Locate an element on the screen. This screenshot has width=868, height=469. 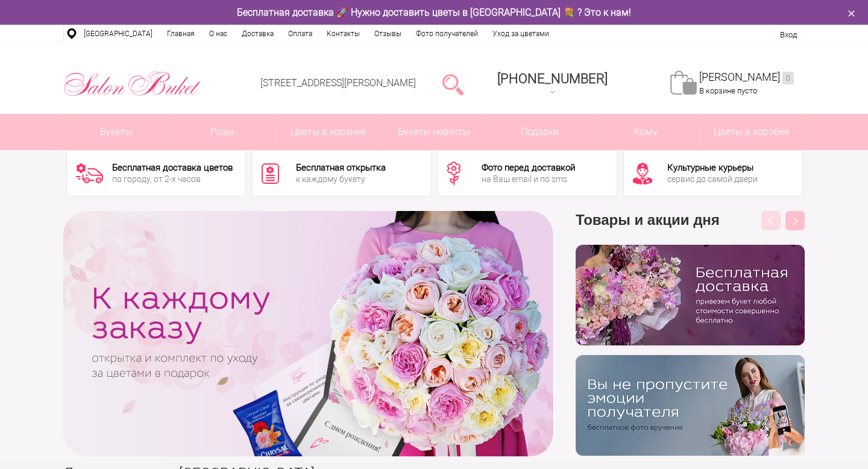
a: Вход is located at coordinates (788, 34).